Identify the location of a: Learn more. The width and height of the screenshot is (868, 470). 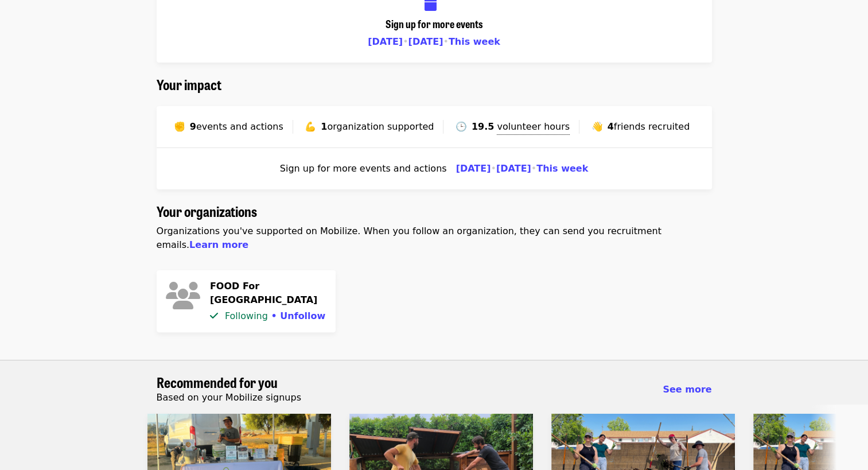
(219, 244).